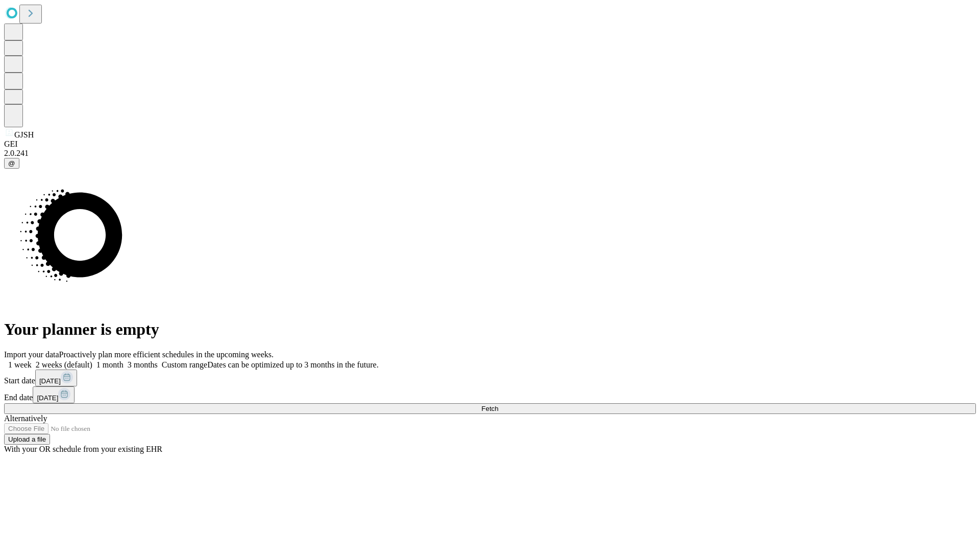 The height and width of the screenshot is (552, 980). Describe the element at coordinates (490, 408) in the screenshot. I see `button: Fetch` at that location.